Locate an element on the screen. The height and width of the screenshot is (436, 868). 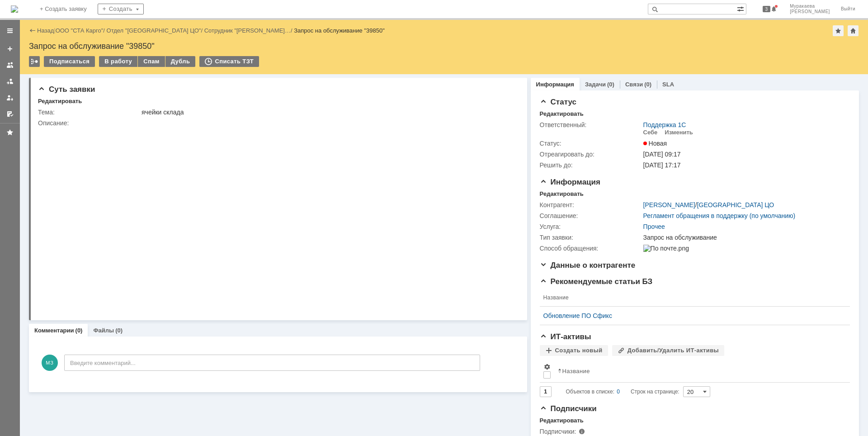
div: Создать is located at coordinates (121, 9).